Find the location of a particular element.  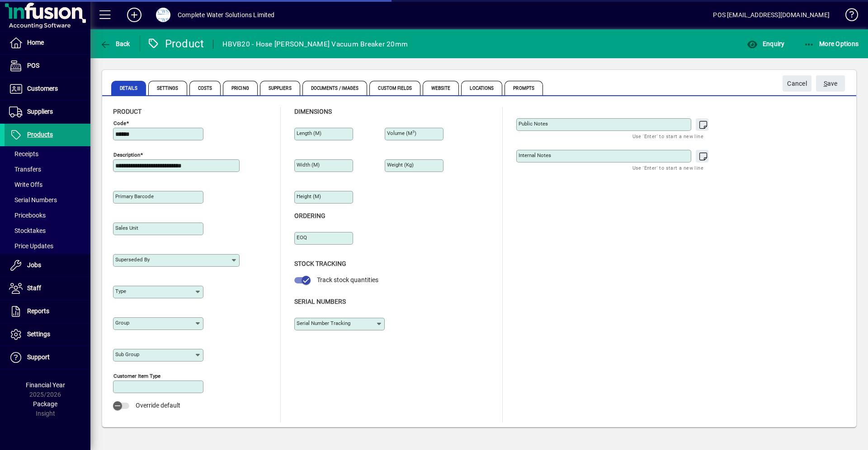

button: Profile is located at coordinates (163, 15).